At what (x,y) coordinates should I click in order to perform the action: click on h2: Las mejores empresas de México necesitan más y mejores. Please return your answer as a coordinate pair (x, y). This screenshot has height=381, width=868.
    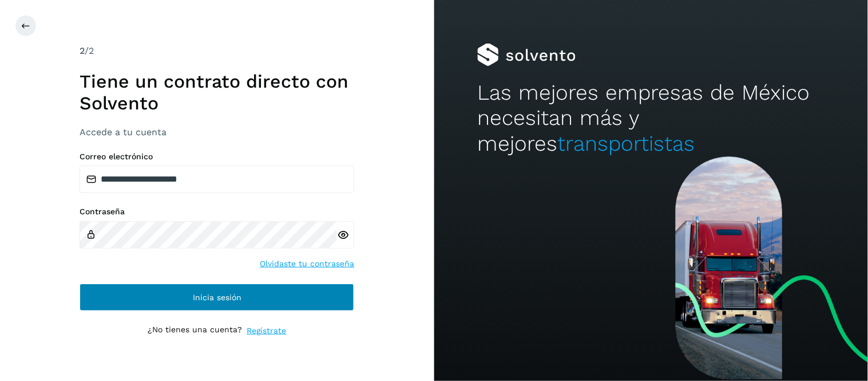
    Looking at the image, I should click on (650, 118).